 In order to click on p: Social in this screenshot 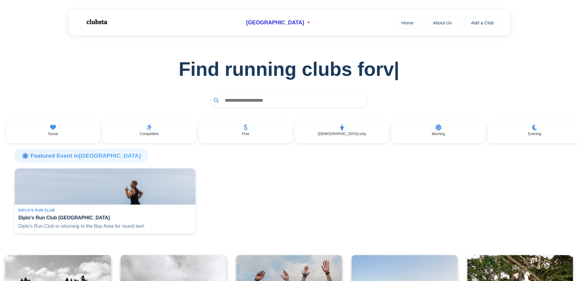, I will do `click(53, 134)`.